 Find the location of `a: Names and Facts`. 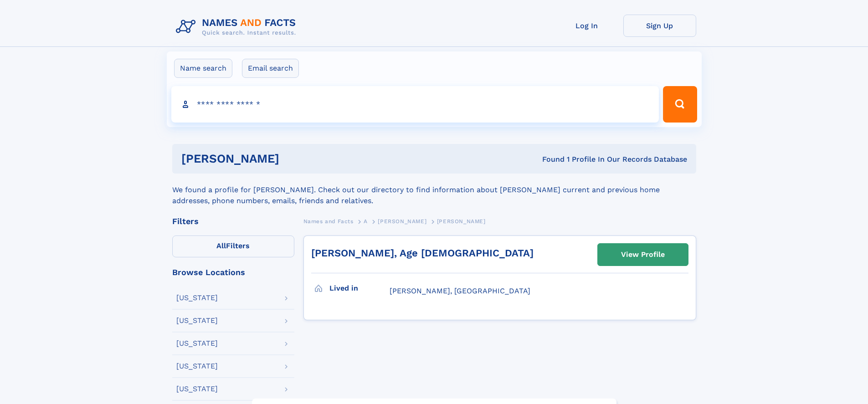

a: Names and Facts is located at coordinates (329, 221).